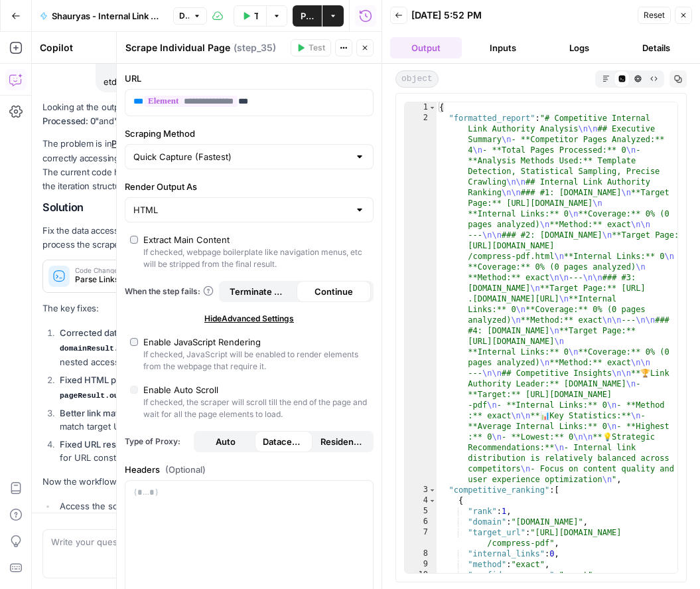 This screenshot has width=700, height=589. What do you see at coordinates (259, 291) in the screenshot?
I see `span: Terminate Workflow` at bounding box center [259, 291].